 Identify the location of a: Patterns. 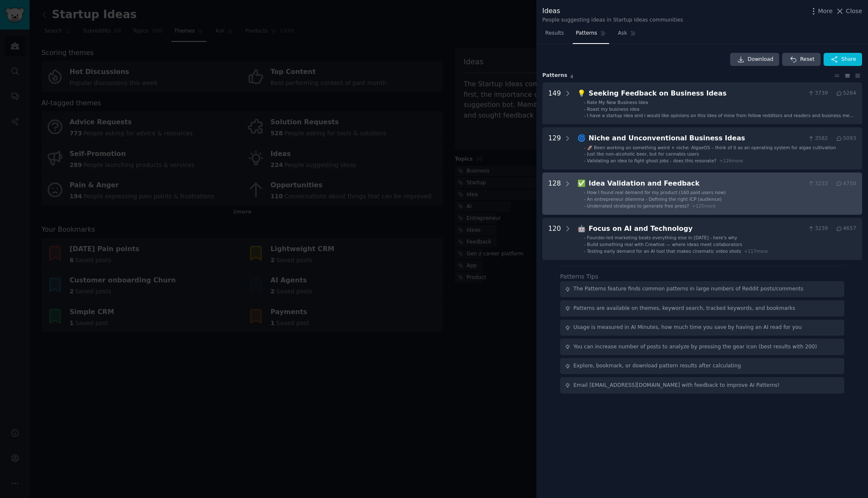
(590, 35).